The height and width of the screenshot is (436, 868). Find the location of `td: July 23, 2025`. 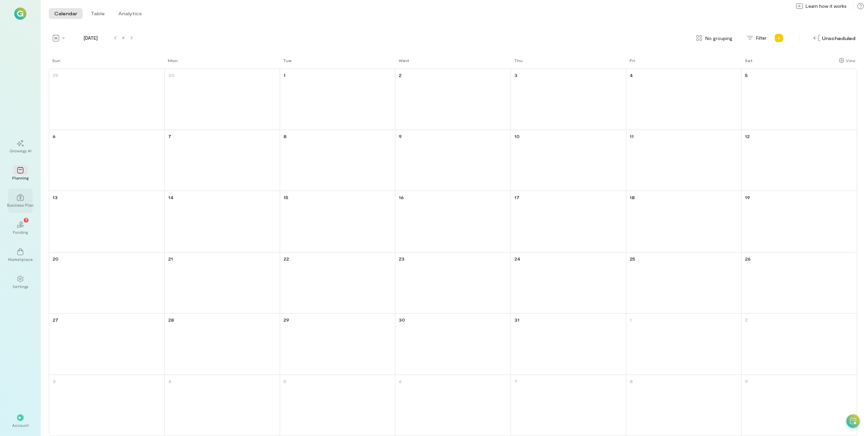

td: July 23, 2025 is located at coordinates (453, 282).